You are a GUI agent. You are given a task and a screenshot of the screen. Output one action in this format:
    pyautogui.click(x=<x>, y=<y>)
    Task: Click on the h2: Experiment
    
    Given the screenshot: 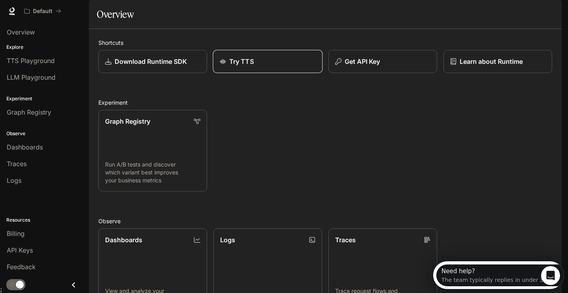 What is the action you would take?
    pyautogui.click(x=325, y=102)
    